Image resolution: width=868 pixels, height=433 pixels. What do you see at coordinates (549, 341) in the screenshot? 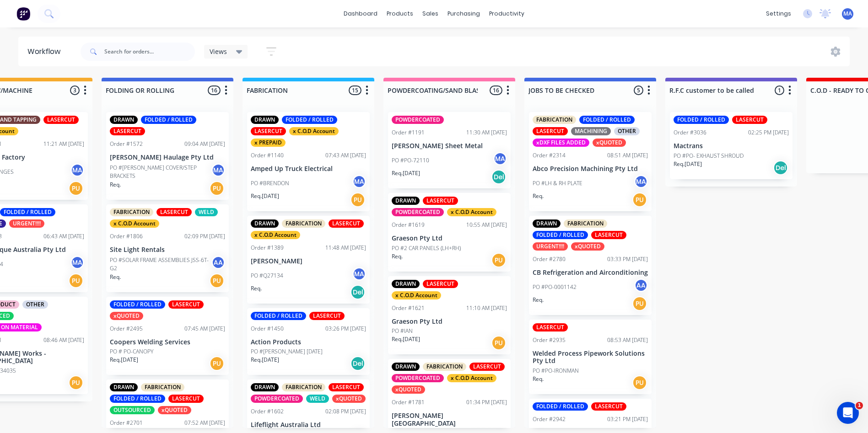
I see `div: Order #2935` at bounding box center [549, 341].